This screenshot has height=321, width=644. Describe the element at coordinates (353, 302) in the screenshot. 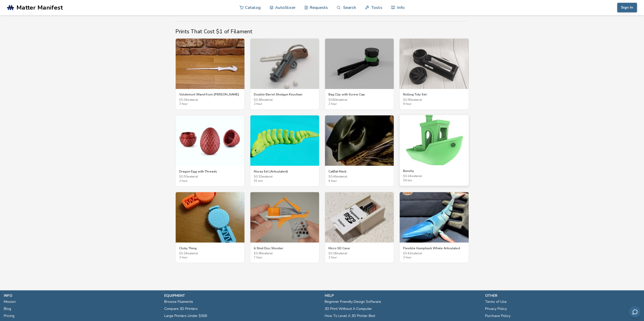

I see `a: Beginner Friendly Design Software` at that location.